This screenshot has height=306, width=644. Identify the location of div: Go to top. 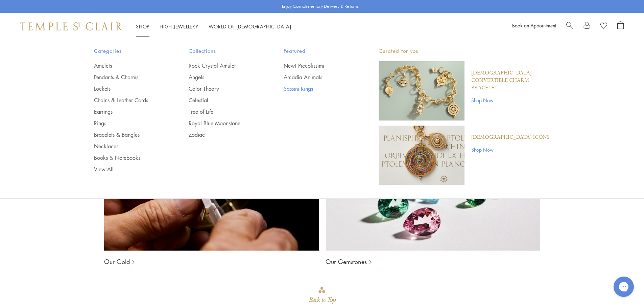
(322, 296).